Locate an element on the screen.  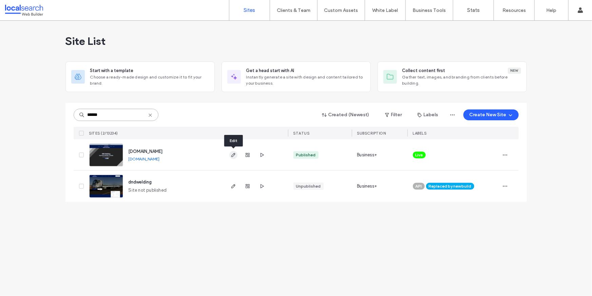
span: Site List is located at coordinates (85, 41).